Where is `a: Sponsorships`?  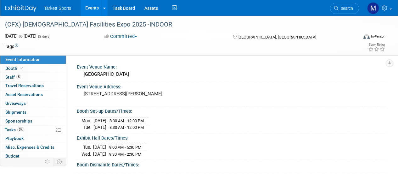 a: Sponsorships is located at coordinates (33, 121).